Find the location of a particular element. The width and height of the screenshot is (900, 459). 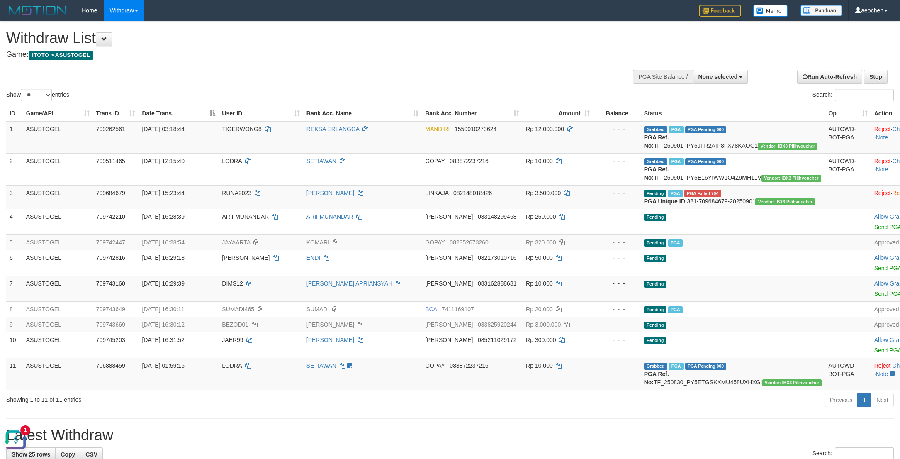

span: Rp 320.000 is located at coordinates (541, 242).